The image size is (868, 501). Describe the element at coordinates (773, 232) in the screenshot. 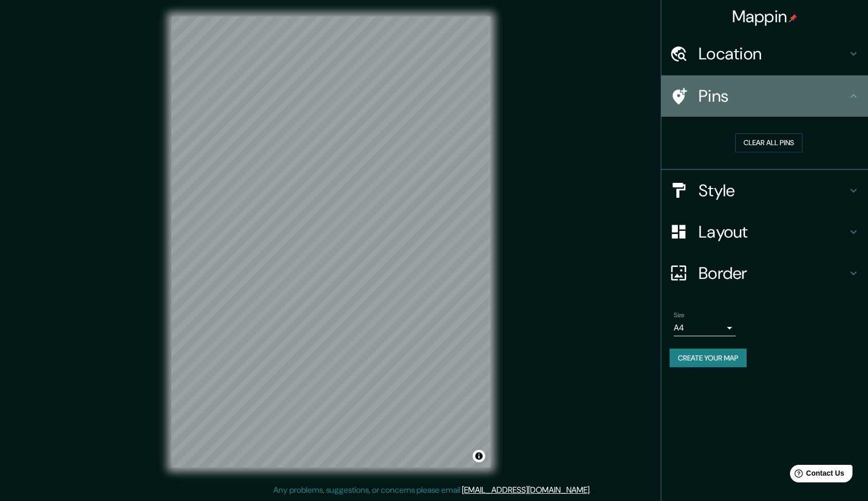

I see `h4: Layout` at that location.